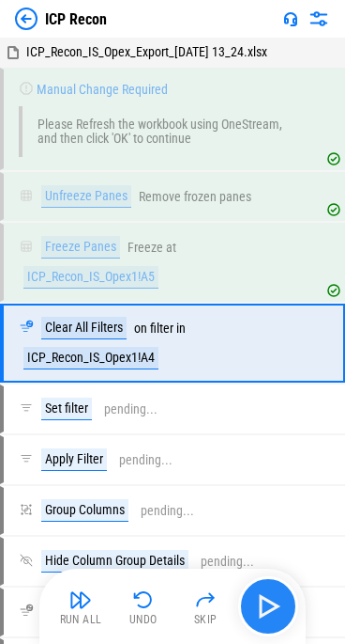 The height and width of the screenshot is (644, 345). What do you see at coordinates (143, 599) in the screenshot?
I see `img: Undo` at bounding box center [143, 599].